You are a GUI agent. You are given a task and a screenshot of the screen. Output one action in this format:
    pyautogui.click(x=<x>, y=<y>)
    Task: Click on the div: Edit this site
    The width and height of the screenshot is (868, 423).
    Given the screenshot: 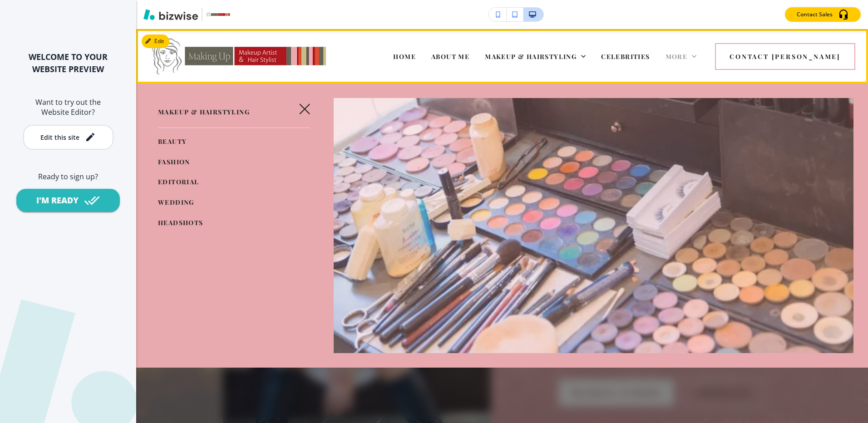 What is the action you would take?
    pyautogui.click(x=60, y=137)
    